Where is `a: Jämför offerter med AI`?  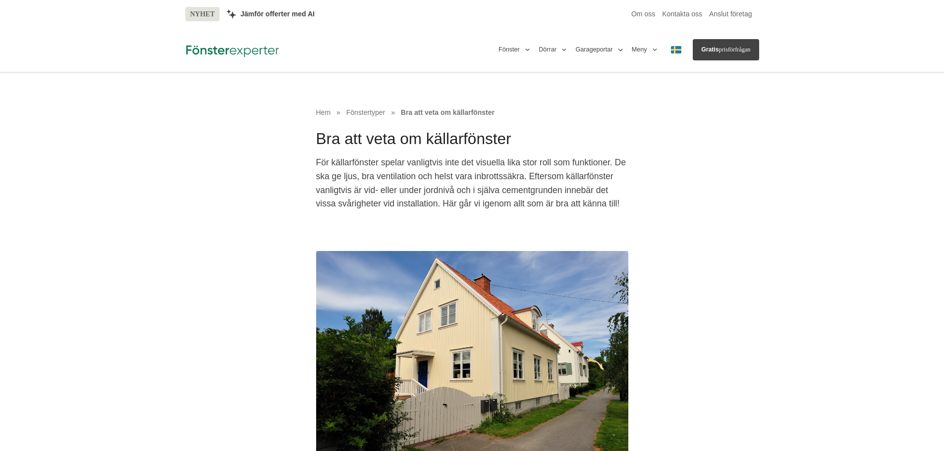
a: Jämför offerter med AI is located at coordinates (271, 14).